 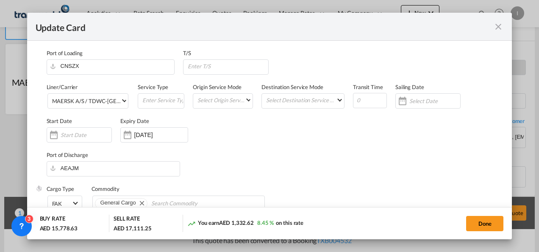 I want to click on input: Select Date, so click(x=435, y=101).